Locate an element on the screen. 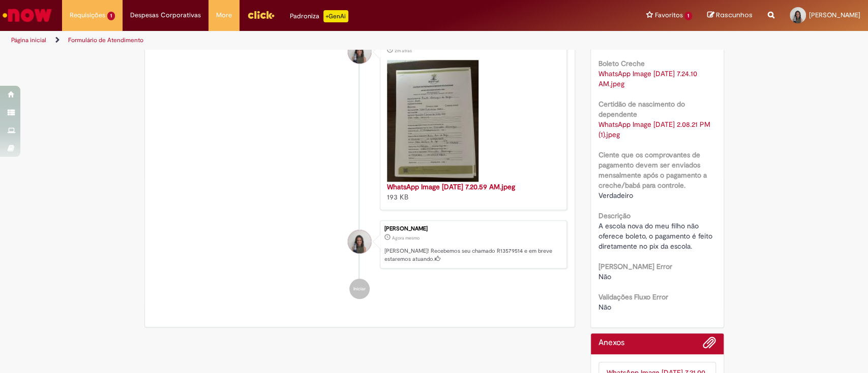 The height and width of the screenshot is (373, 868). span: More is located at coordinates (224, 15).